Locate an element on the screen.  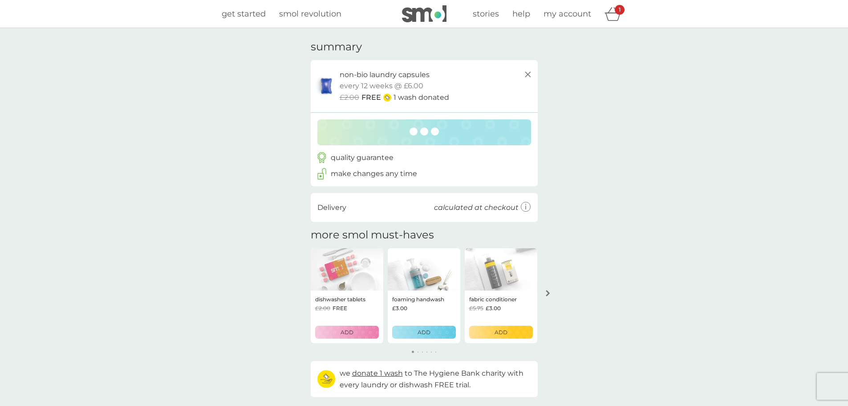
div: basket is located at coordinates (616, 14).